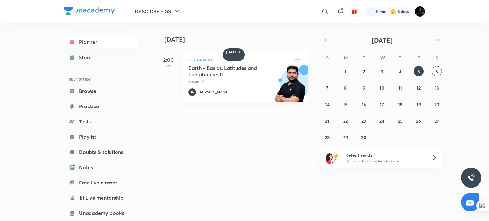 The image size is (489, 221). I want to click on button: September 21, 2025, so click(327, 121).